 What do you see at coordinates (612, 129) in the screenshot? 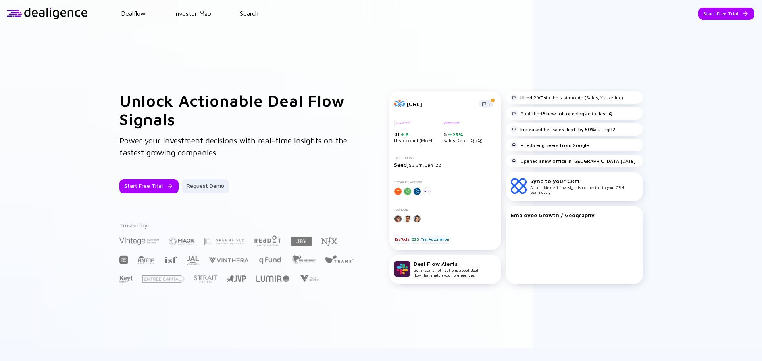
I see `strong: H2` at bounding box center [612, 129].